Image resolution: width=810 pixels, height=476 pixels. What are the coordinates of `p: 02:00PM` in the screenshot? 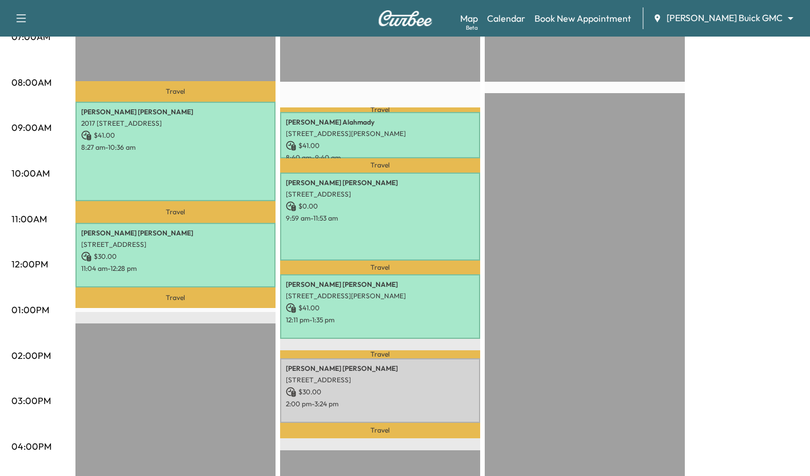 It's located at (31, 355).